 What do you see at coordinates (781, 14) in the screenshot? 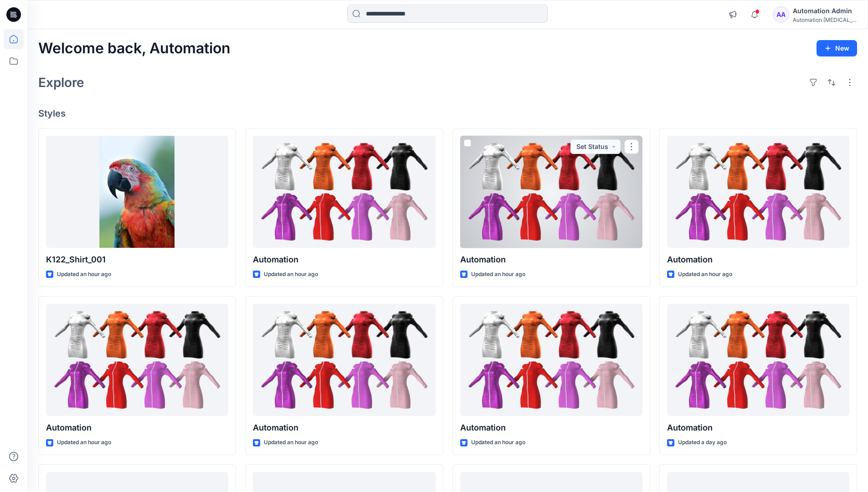
I see `div: AA` at bounding box center [781, 14].